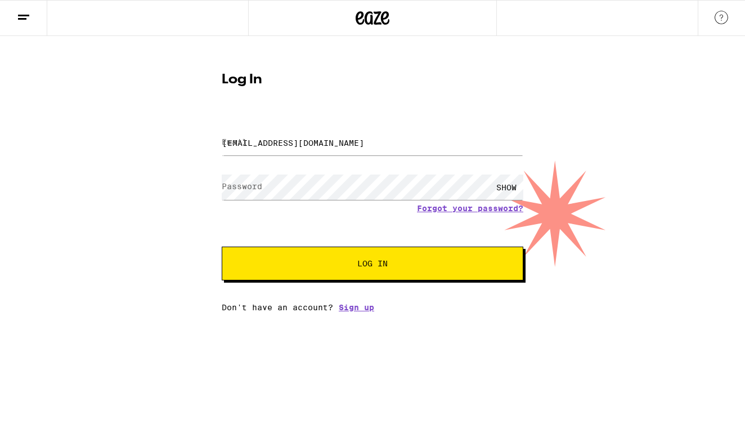  Describe the element at coordinates (242, 186) in the screenshot. I see `label: Password` at that location.